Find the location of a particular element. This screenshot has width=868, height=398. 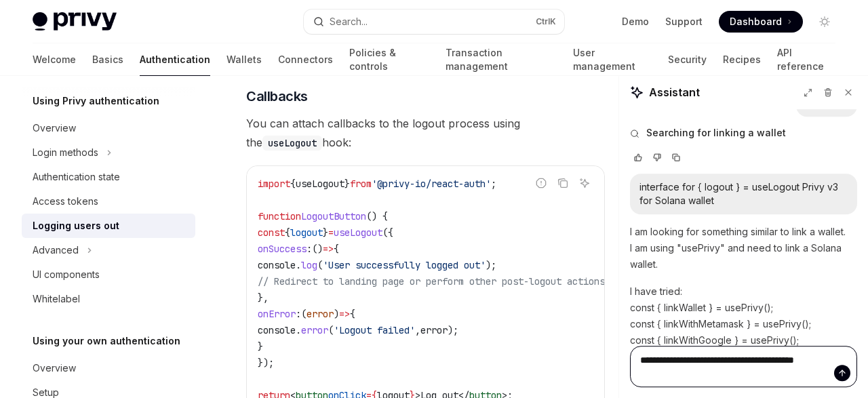

span: LogoutButton is located at coordinates (334, 217).